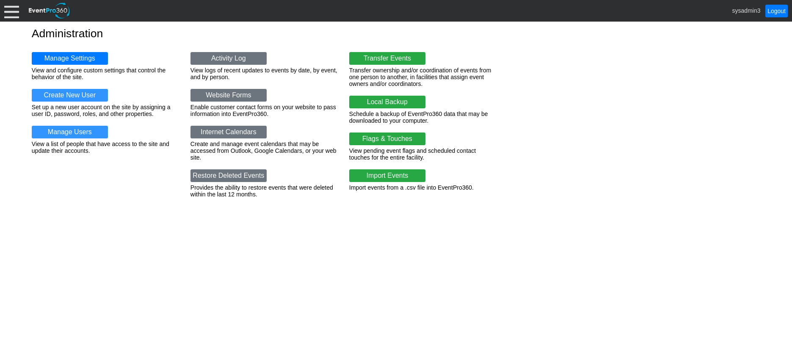 The height and width of the screenshot is (345, 792). I want to click on a: Logout, so click(776, 11).